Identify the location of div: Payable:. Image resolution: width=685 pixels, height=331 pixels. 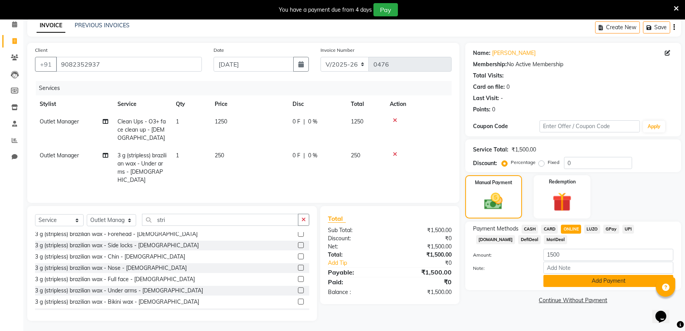
(356, 272).